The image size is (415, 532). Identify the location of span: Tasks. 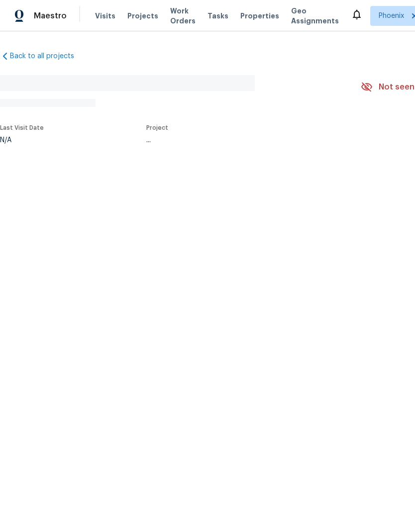
(218, 16).